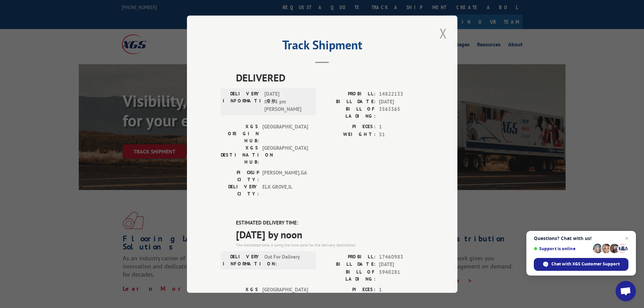  Describe the element at coordinates (401, 112) in the screenshot. I see `span: 3563365` at that location.